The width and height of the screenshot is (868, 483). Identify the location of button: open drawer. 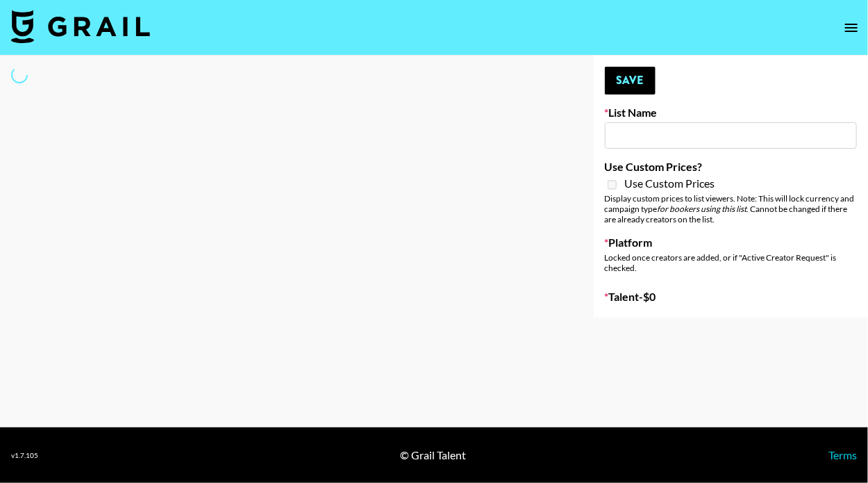
(852, 28).